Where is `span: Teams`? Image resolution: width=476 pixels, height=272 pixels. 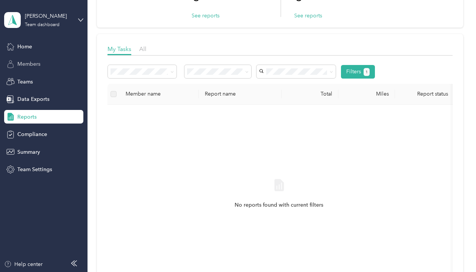 span: Teams is located at coordinates (25, 82).